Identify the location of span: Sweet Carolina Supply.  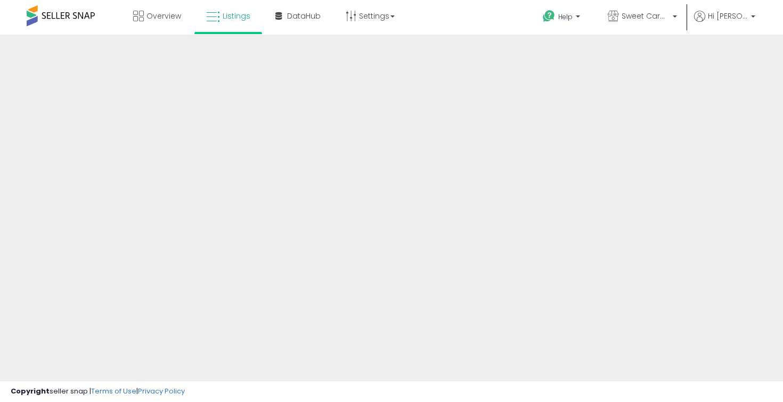
(646, 16).